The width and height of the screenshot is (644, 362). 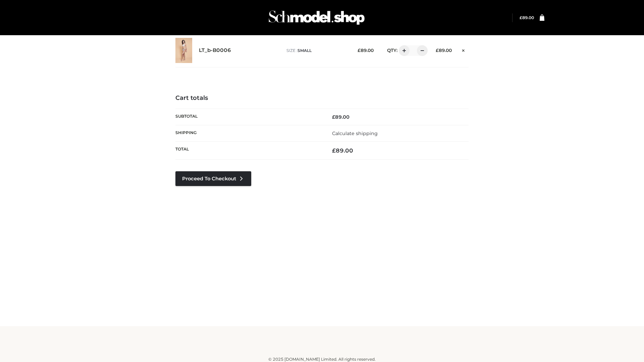 I want to click on a: LT_b-B0006, so click(x=215, y=51).